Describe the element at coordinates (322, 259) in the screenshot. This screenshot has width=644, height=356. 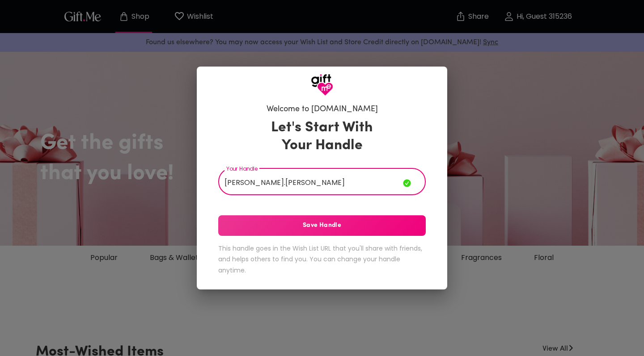
I see `h6: This handle goes in the Wish List URL that you'll share with friends, and helps others to find yo...` at that location.